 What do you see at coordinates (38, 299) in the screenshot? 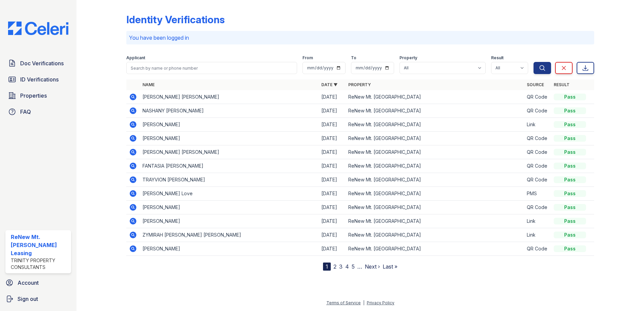
I see `a: Sign out` at bounding box center [38, 299].